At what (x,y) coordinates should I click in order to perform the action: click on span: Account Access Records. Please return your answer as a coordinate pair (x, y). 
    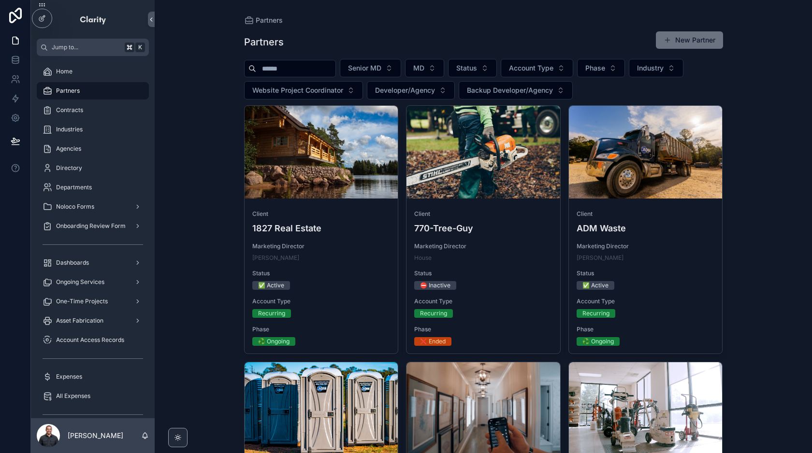
    Looking at the image, I should click on (90, 340).